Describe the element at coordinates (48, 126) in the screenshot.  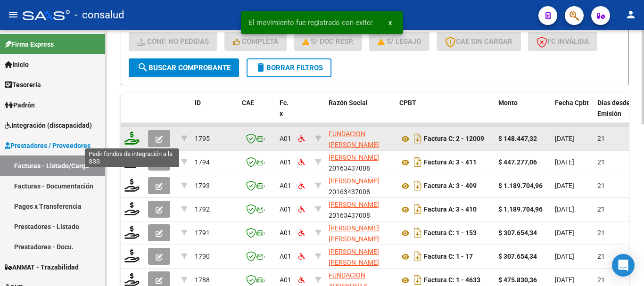
I see `span: Integración (discapacidad)` at that location.